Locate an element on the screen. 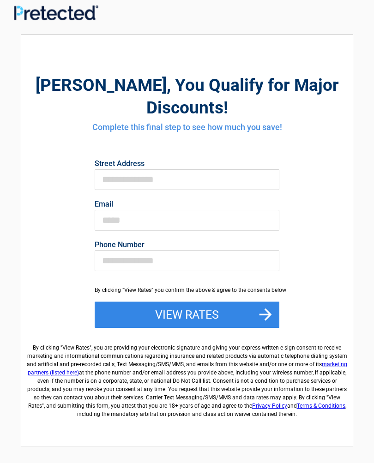 Image resolution: width=374 pixels, height=463 pixels. label: Email is located at coordinates (187, 204).